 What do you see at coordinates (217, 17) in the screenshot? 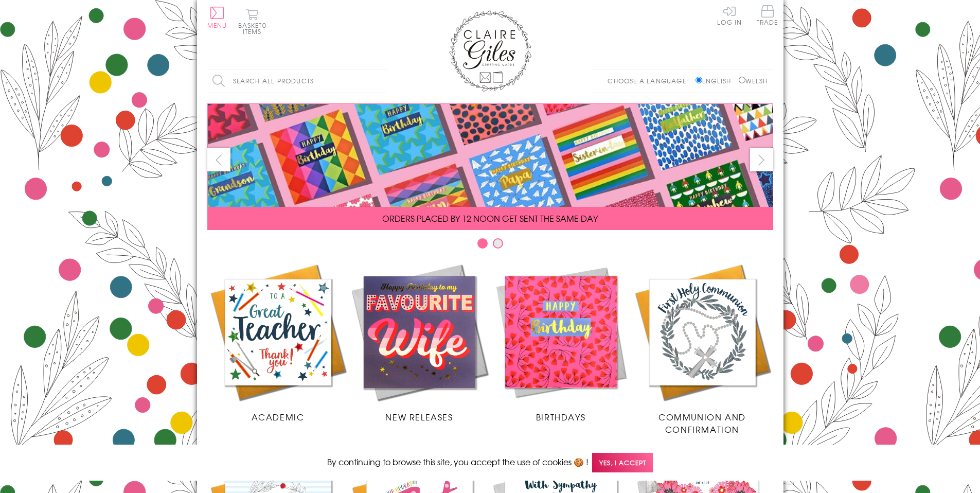
I see `button: Menu` at bounding box center [217, 17].